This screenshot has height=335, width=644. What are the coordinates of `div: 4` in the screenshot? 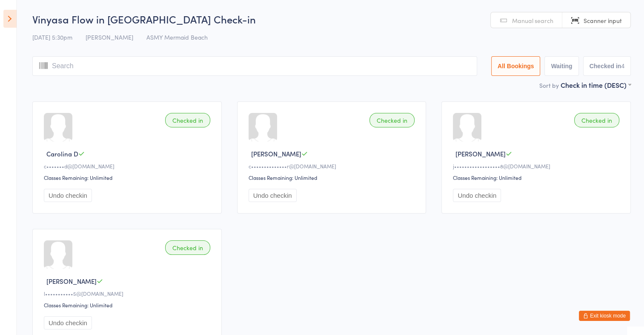 It's located at (623, 66).